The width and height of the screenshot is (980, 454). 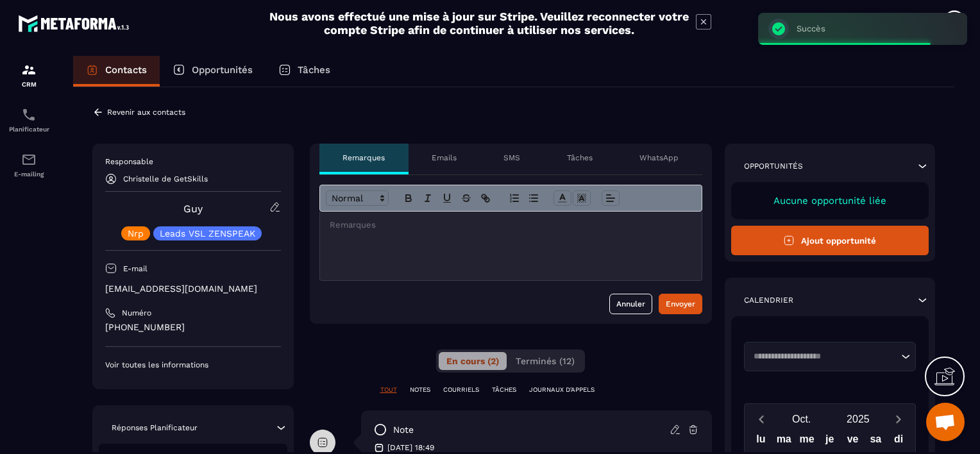 I want to click on div: Envoyer, so click(x=681, y=304).